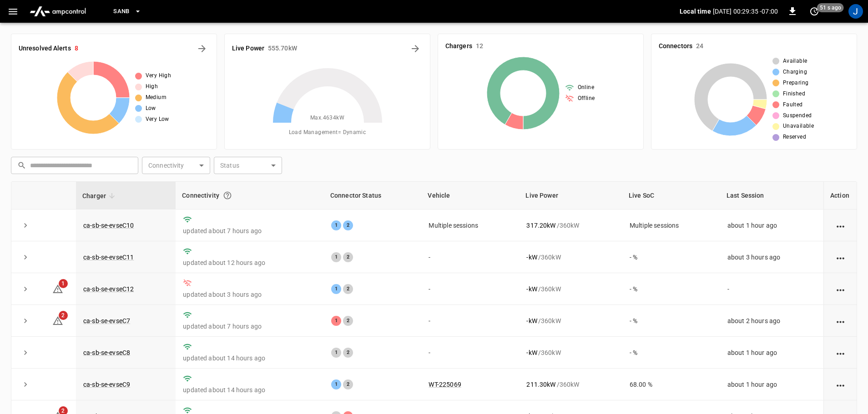 The image size is (868, 414). What do you see at coordinates (794, 94) in the screenshot?
I see `span: Finished` at bounding box center [794, 94].